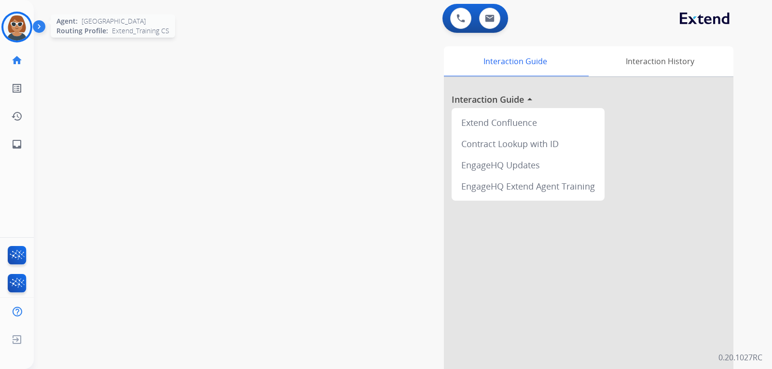 The height and width of the screenshot is (369, 772). Describe the element at coordinates (528, 144) in the screenshot. I see `div: Contract Lookup with ID` at that location.